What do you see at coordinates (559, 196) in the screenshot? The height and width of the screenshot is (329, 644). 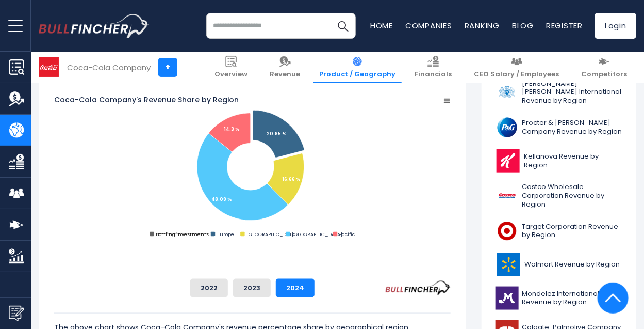 I see `a: Costco Wholesale Corporation Revenue by Region` at bounding box center [559, 196].